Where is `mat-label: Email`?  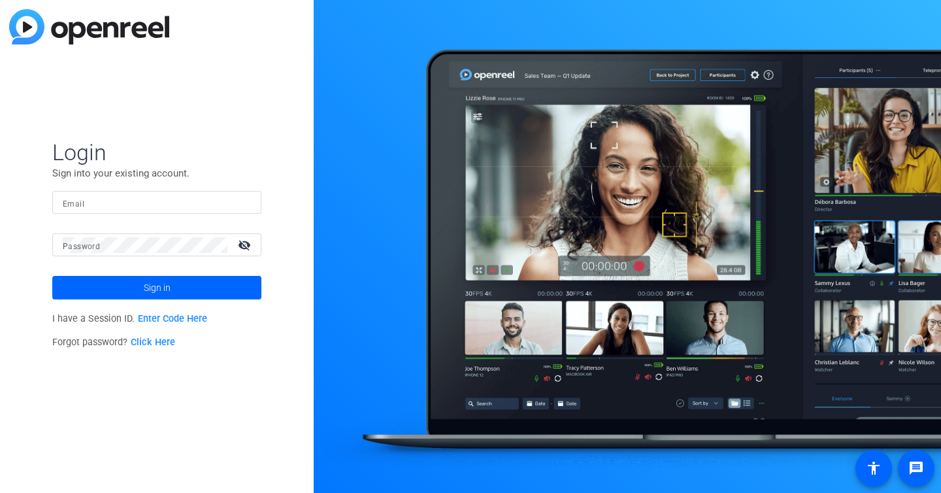 mat-label: Email is located at coordinates (73, 204).